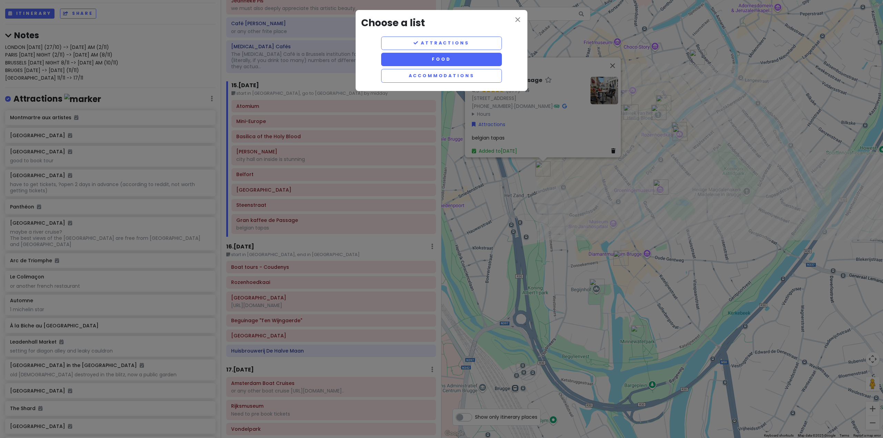  I want to click on button: Accommodations, so click(441, 76).